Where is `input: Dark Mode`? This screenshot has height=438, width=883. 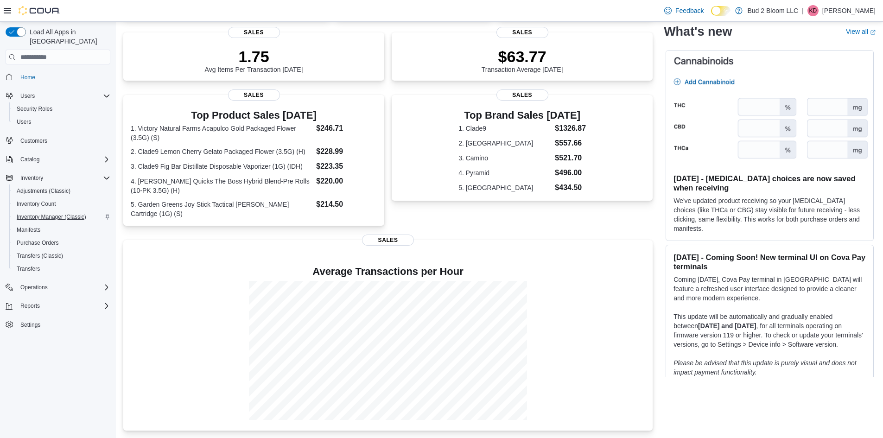 input: Dark Mode is located at coordinates (721, 11).